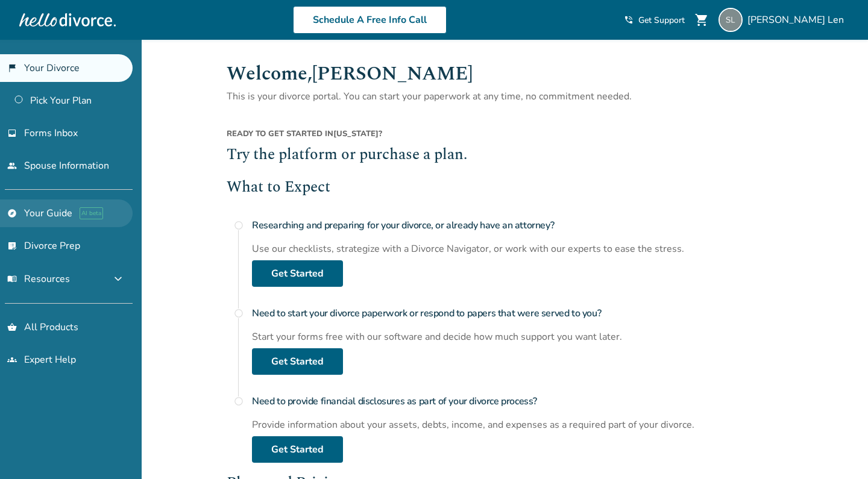  What do you see at coordinates (661, 20) in the screenshot?
I see `span: Get Support` at bounding box center [661, 20].